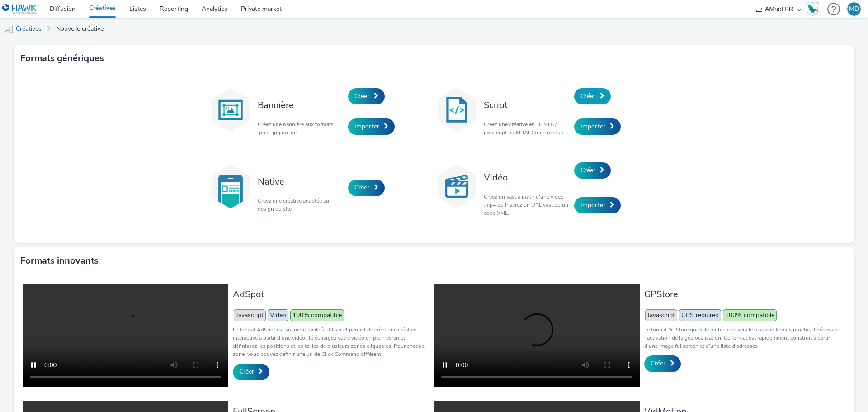 Image resolution: width=868 pixels, height=412 pixels. Describe the element at coordinates (526, 128) in the screenshot. I see `p: Créez une créative en HTML5 / javascript ou MRAID (rich media).` at that location.